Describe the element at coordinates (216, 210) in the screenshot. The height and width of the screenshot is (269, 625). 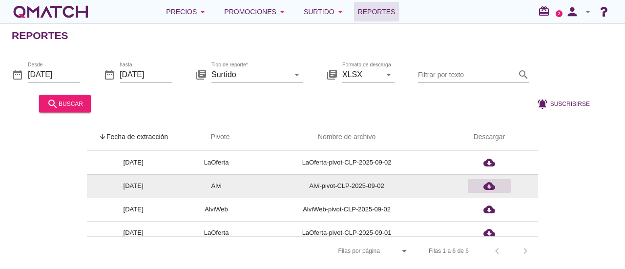
I see `td: AlviWeb` at that location.